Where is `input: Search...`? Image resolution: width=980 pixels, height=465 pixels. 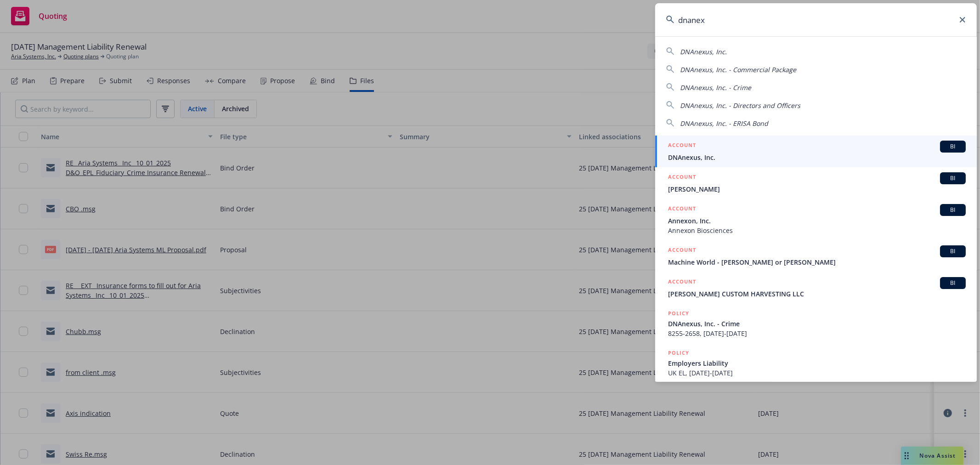
input: Search... is located at coordinates (816, 20).